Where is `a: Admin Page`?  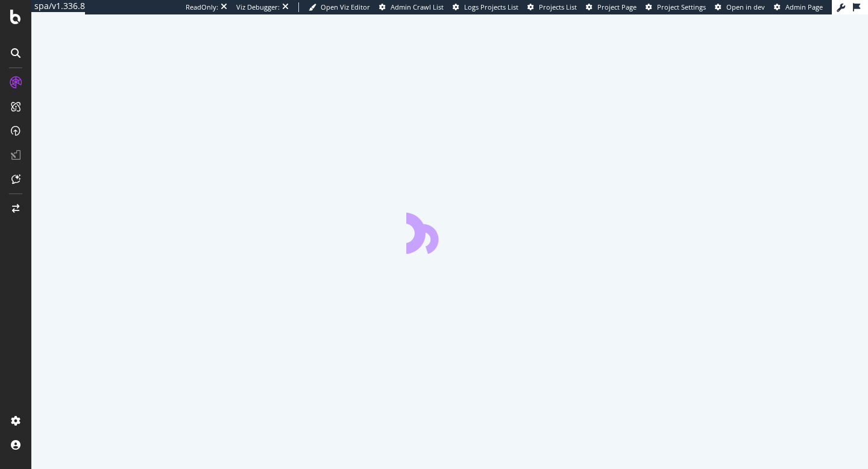 a: Admin Page is located at coordinates (798, 7).